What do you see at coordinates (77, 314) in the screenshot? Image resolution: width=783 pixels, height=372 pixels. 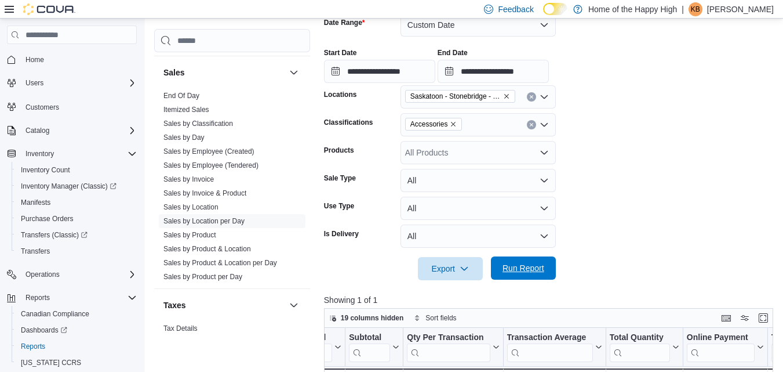 I see `button: Canadian Compliance` at bounding box center [77, 314].